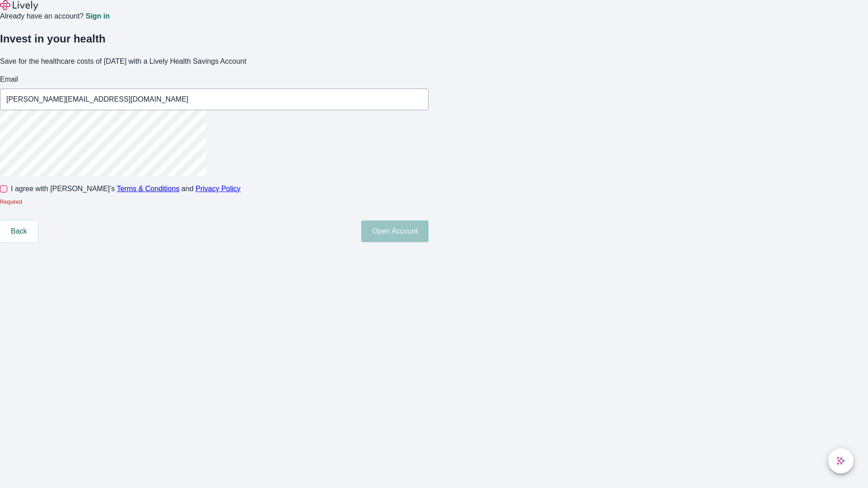  What do you see at coordinates (97, 16) in the screenshot?
I see `a: Sign in` at bounding box center [97, 16].